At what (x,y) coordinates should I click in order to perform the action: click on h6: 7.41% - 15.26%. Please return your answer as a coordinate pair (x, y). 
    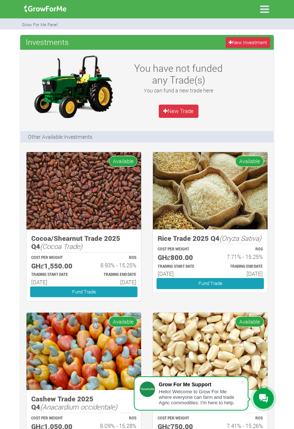
    Looking at the image, I should click on (240, 425).